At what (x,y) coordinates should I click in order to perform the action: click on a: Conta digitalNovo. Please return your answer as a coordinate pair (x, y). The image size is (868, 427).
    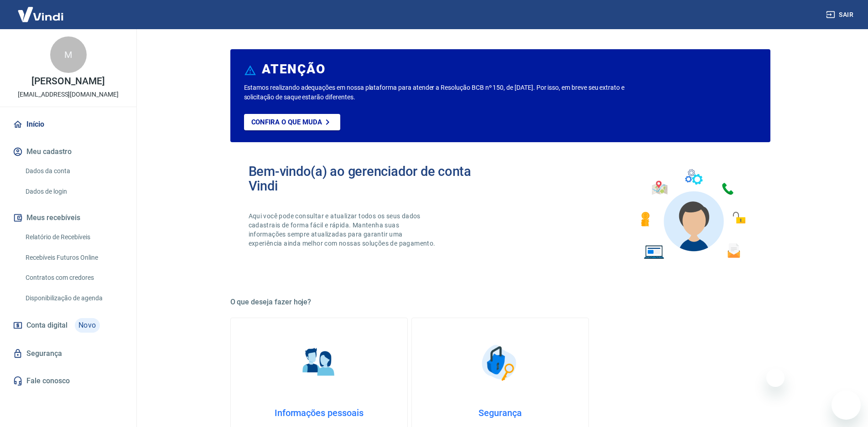
    Looking at the image, I should click on (68, 325).